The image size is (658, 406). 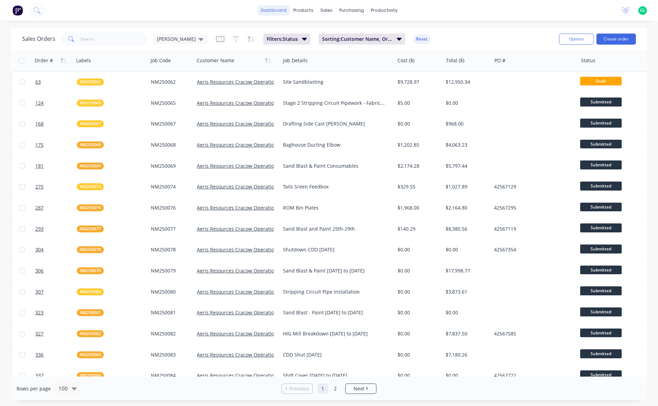 I want to click on span: NM250074, so click(x=90, y=187).